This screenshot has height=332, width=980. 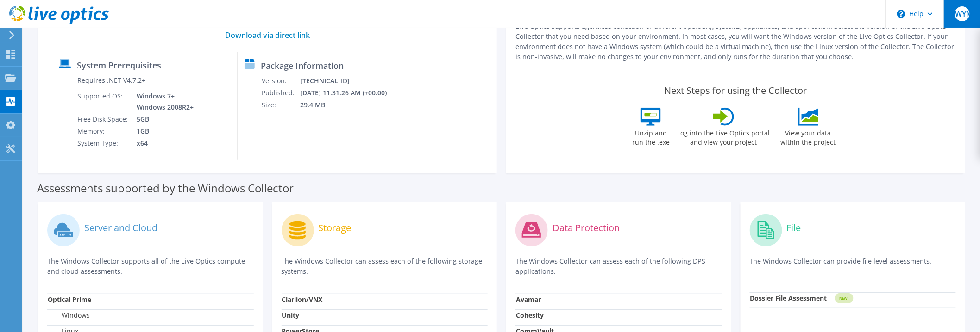 I want to click on td: Published:, so click(x=280, y=93).